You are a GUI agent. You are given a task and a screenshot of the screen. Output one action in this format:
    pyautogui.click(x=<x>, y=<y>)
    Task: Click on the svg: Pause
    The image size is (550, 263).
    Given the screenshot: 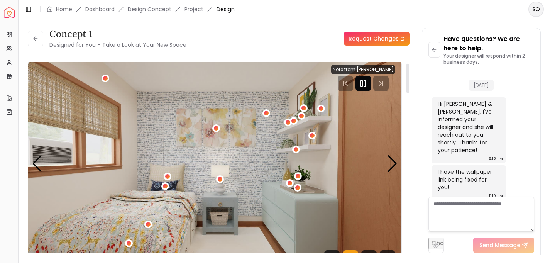 What is the action you would take?
    pyautogui.click(x=363, y=83)
    